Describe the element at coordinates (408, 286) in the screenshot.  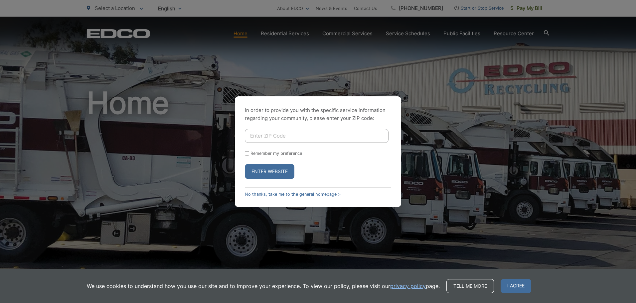
I see `a: privacy policy` at that location.